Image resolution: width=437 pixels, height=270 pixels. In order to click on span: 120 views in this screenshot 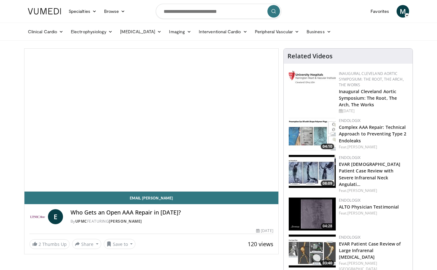, I will do `click(261, 244)`.